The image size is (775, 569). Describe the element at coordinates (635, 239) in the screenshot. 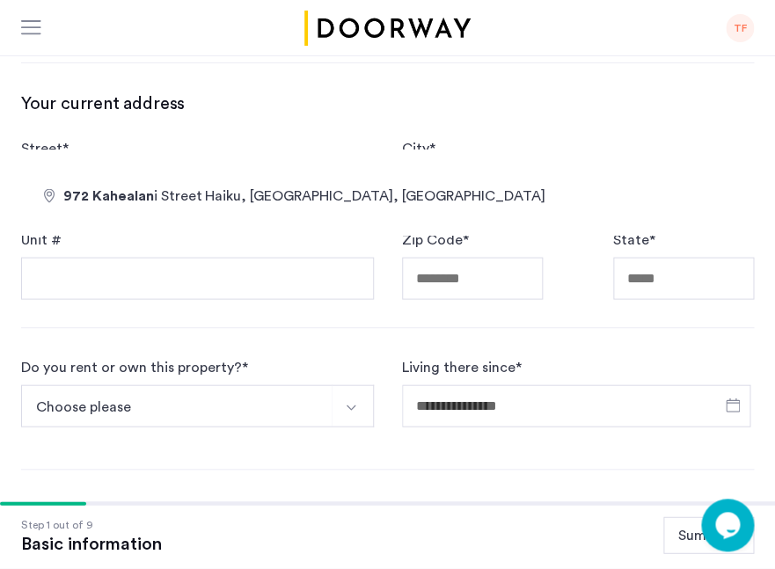

I see `label: State *` at that location.